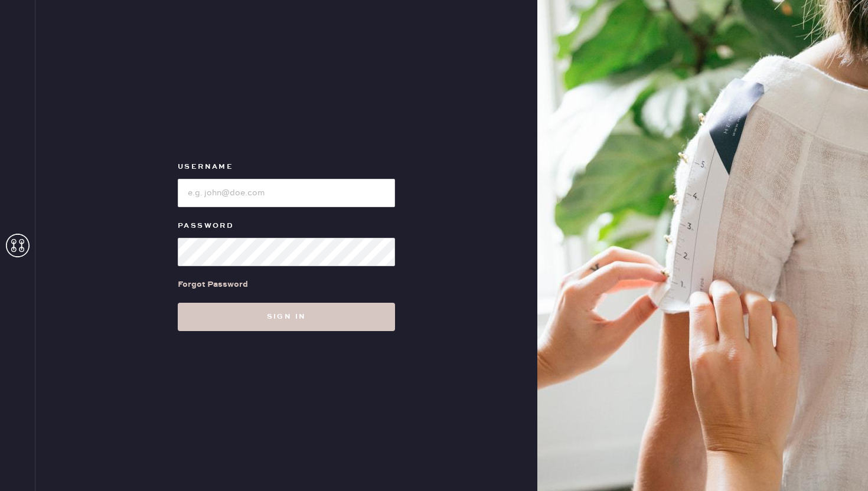  Describe the element at coordinates (286, 226) in the screenshot. I see `label: Password` at that location.